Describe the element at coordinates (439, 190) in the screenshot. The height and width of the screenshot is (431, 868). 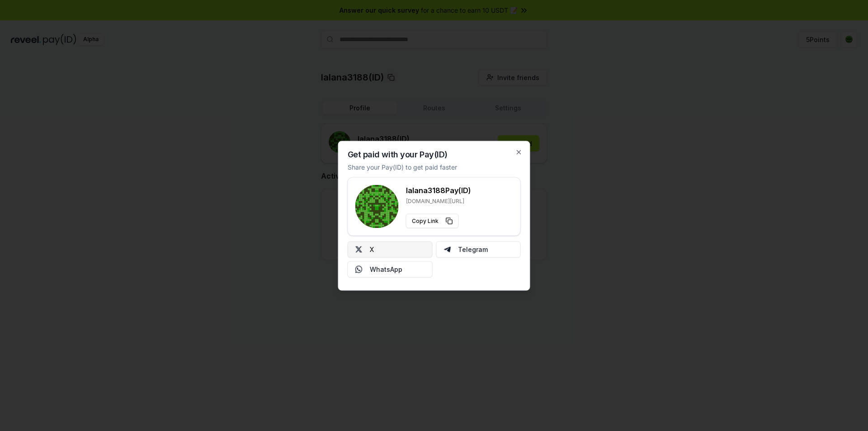
I see `h3: lalana3188 Pay(ID)` at that location.